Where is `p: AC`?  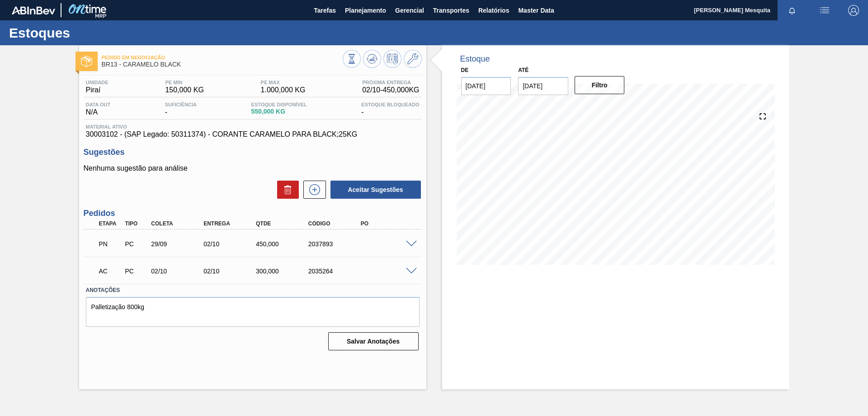
p: AC is located at coordinates (111, 271).